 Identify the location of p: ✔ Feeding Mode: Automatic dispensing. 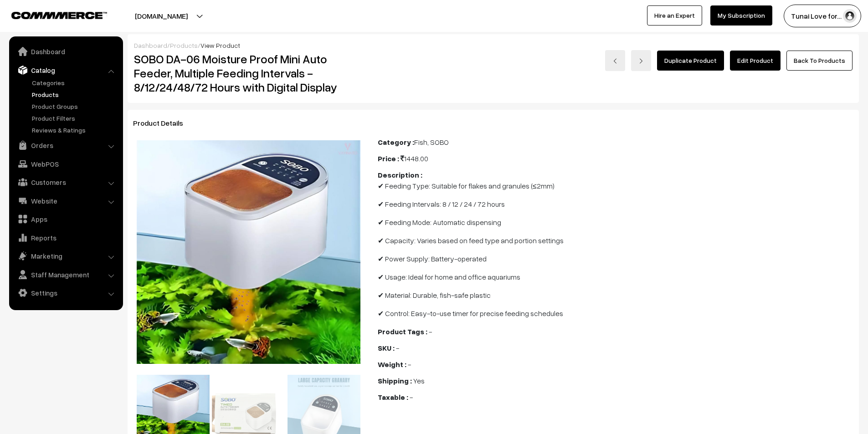
(615, 222).